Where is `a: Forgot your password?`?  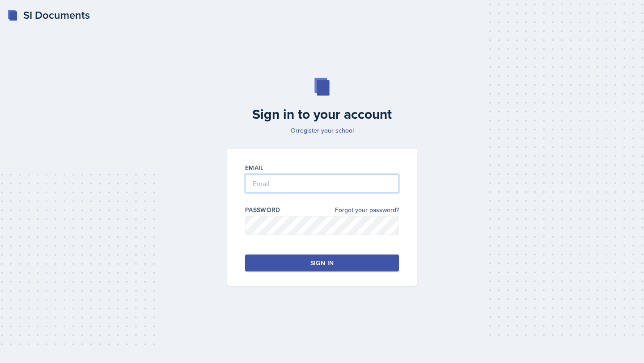
a: Forgot your password? is located at coordinates (367, 210).